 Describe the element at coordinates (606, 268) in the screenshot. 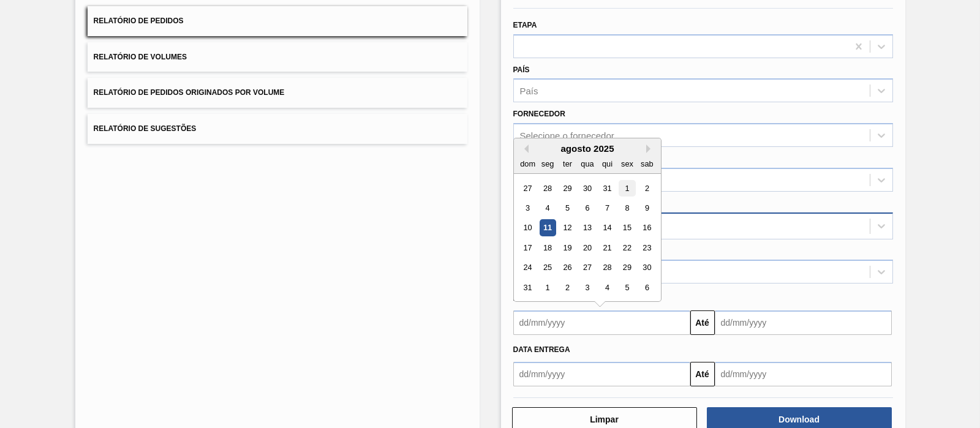

I see `div: Choose quinta-feira, 28 de agosto de 2025` at that location.